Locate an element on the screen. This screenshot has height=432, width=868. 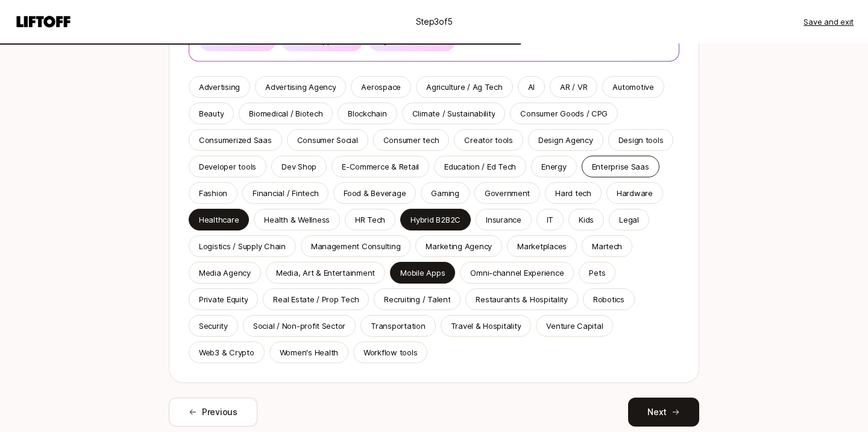
div: Fashion is located at coordinates (213, 193).